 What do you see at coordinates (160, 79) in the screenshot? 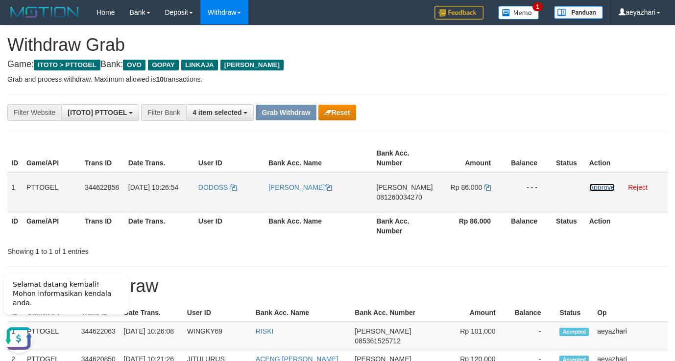
I see `strong: 10` at bounding box center [160, 79].